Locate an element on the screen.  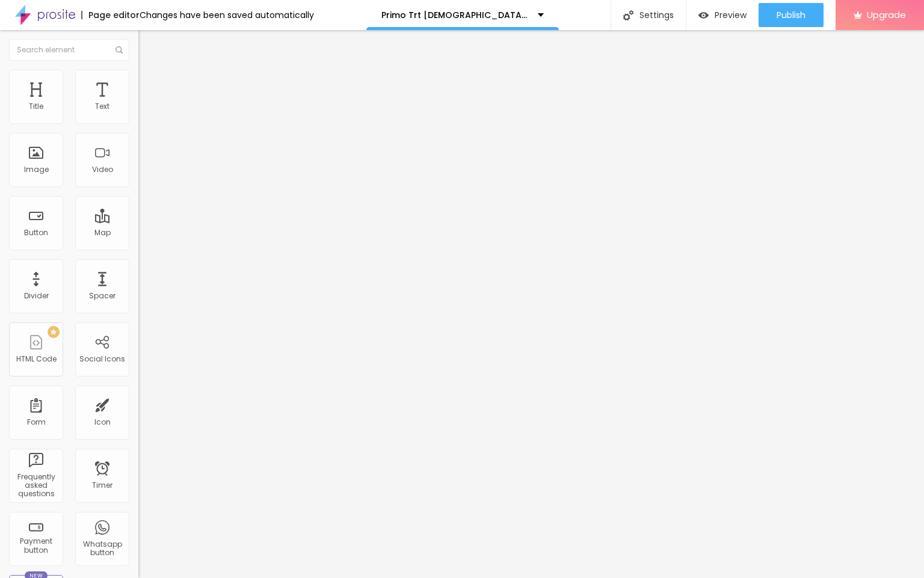
div: Social Icons is located at coordinates (102, 360).